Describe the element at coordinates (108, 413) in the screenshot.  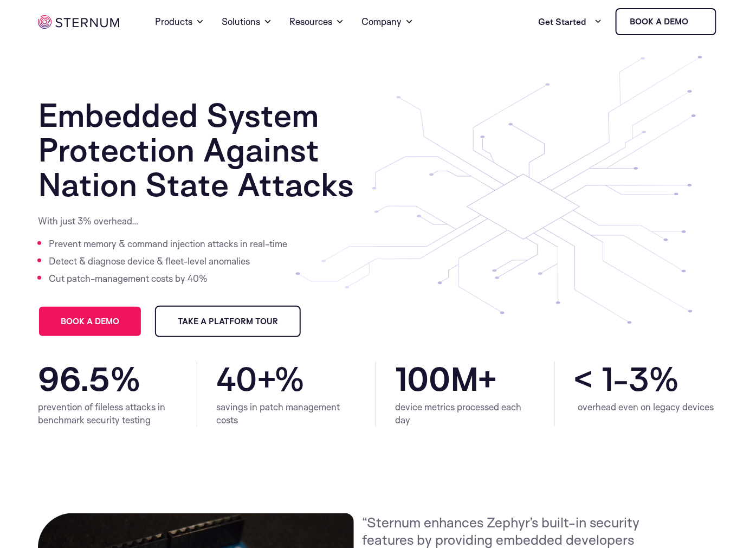
I see `div: prevention of fileless attacks in benchmark security testing` at that location.